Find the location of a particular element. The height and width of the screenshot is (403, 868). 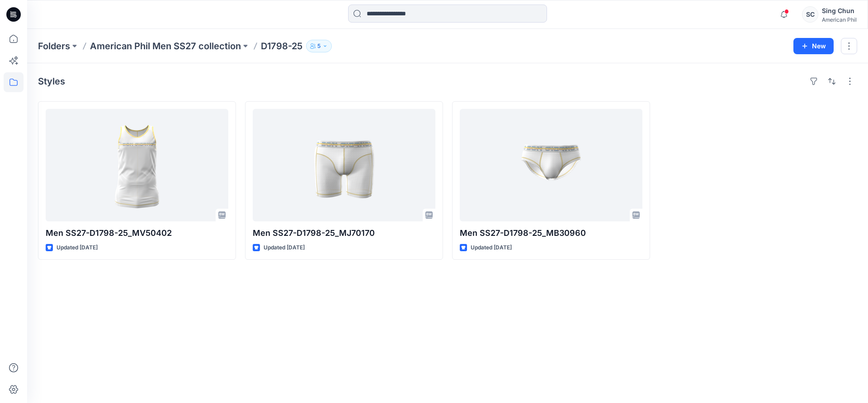

a: Men SS27-D1798-25_MJ70170 is located at coordinates (344, 165).